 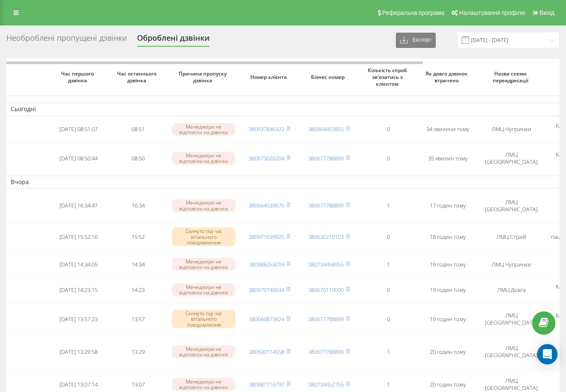 What do you see at coordinates (138, 237) in the screenshot?
I see `td: 15:52` at bounding box center [138, 237].